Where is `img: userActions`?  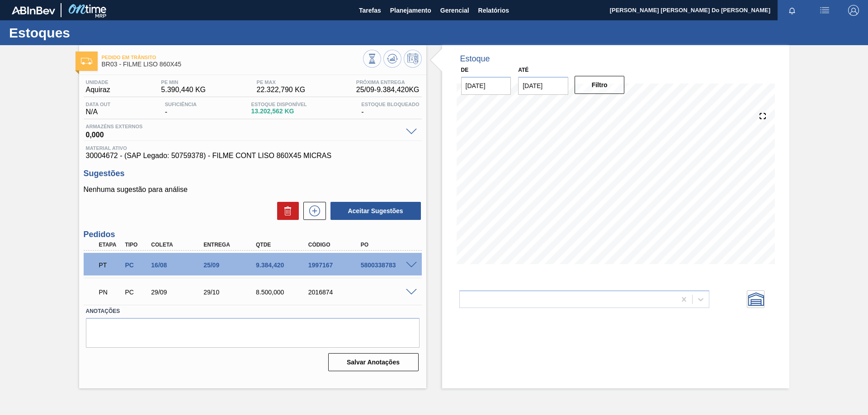
img: userActions is located at coordinates (825, 10).